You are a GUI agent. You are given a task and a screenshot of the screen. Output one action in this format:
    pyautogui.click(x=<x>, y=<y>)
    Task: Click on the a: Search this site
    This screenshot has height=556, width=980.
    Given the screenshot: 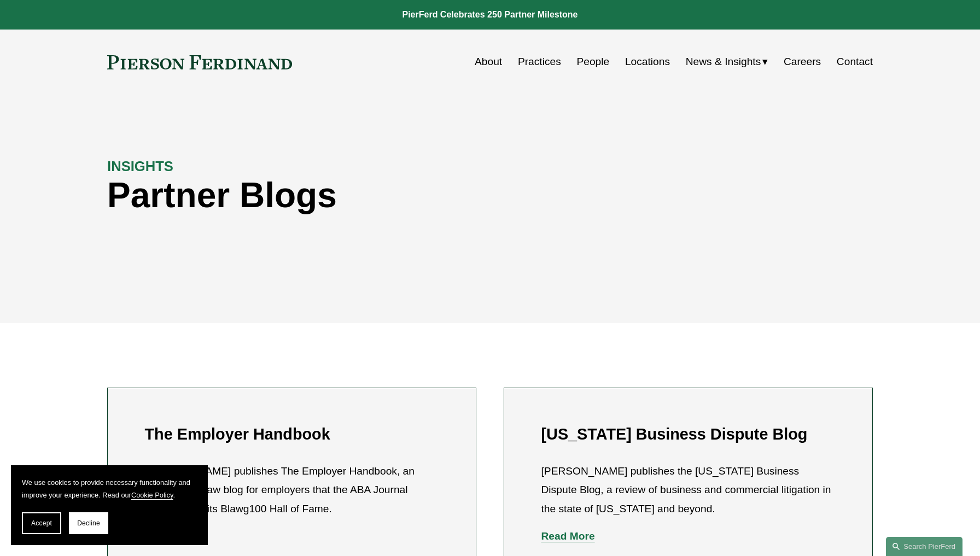 What is the action you would take?
    pyautogui.click(x=924, y=546)
    